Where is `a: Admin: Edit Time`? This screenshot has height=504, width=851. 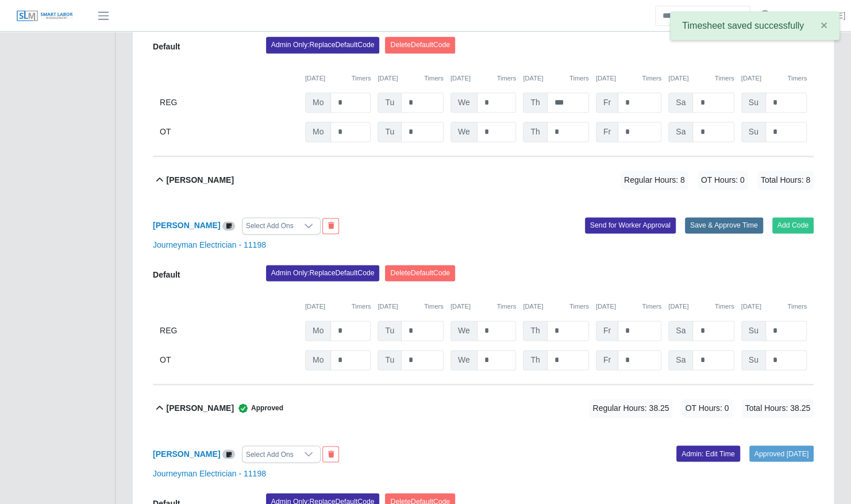 a: Admin: Edit Time is located at coordinates (708, 454).